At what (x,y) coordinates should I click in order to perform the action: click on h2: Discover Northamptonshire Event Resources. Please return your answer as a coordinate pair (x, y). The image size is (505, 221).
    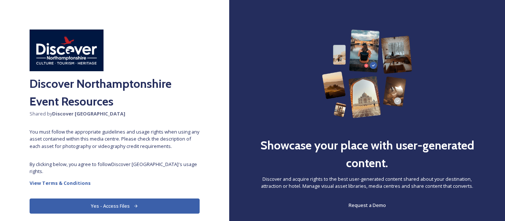
    Looking at the image, I should click on (115, 93).